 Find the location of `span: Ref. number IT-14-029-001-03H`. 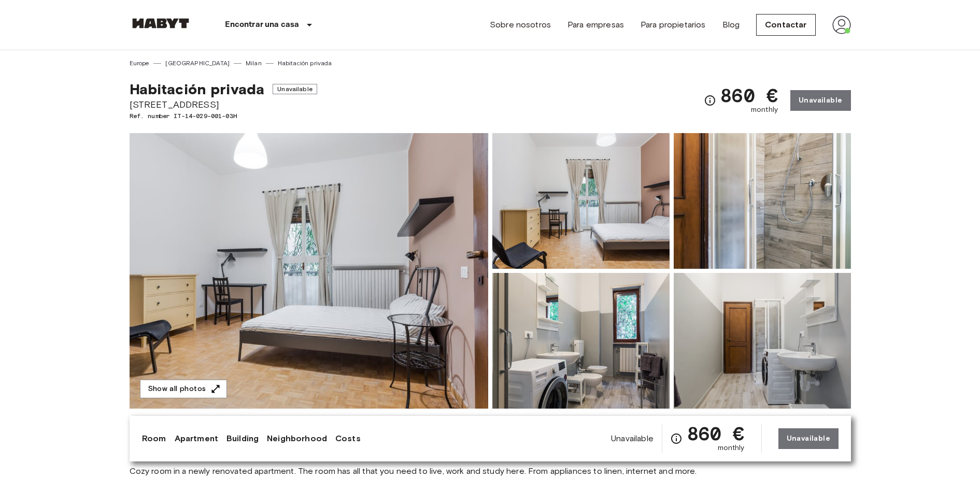

span: Ref. number IT-14-029-001-03H is located at coordinates (224, 116).